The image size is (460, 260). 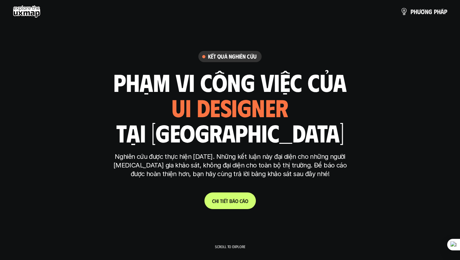 What do you see at coordinates (419, 12) in the screenshot?
I see `span: ư` at bounding box center [419, 12].